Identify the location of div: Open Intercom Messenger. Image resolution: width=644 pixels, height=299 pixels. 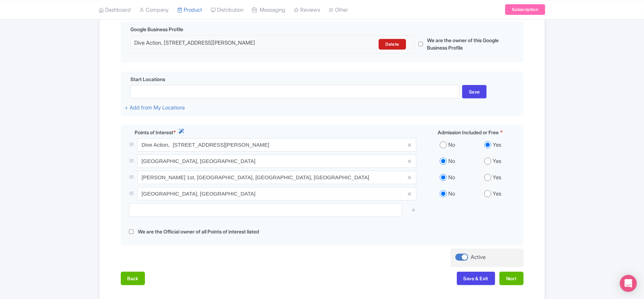
(628, 283).